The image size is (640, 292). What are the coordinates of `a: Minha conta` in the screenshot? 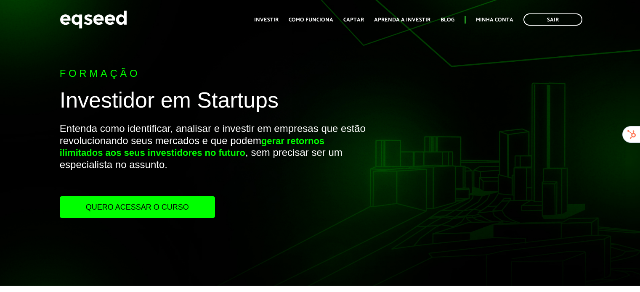 It's located at (494, 20).